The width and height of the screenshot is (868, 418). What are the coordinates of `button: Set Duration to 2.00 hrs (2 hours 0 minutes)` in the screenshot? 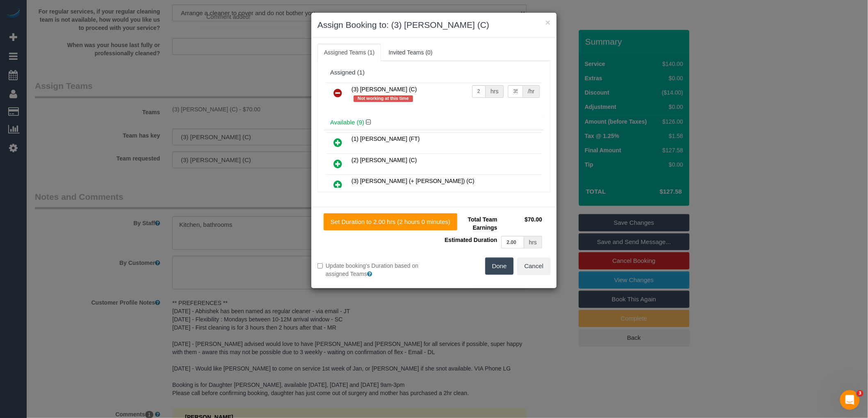 It's located at (391, 222).